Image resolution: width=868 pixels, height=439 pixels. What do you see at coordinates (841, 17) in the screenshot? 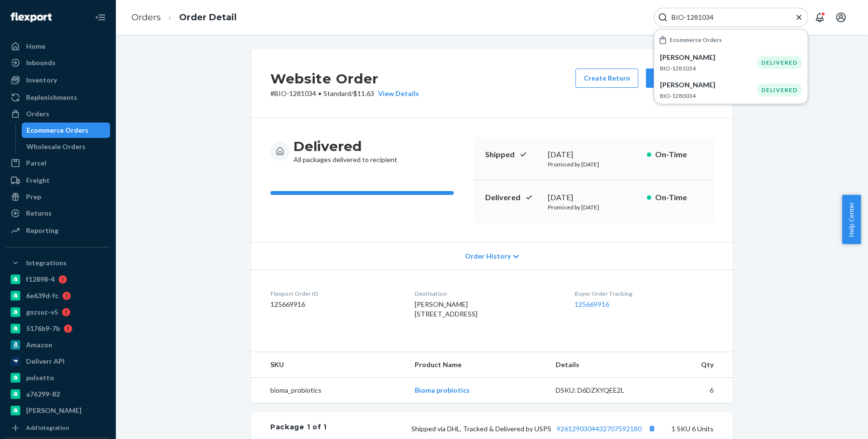
I see `button: Open account menu` at bounding box center [841, 17].